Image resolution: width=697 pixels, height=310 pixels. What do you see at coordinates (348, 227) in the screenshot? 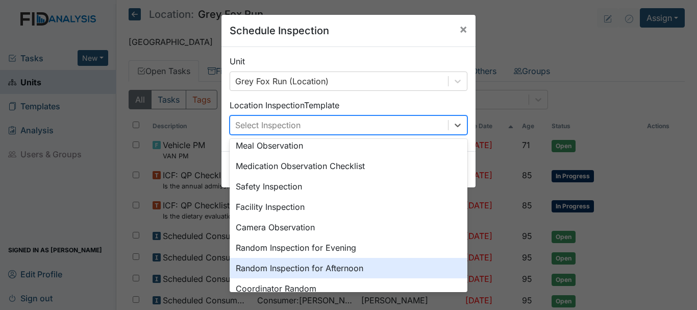
I see `div: Camera Observation` at bounding box center [348, 227].